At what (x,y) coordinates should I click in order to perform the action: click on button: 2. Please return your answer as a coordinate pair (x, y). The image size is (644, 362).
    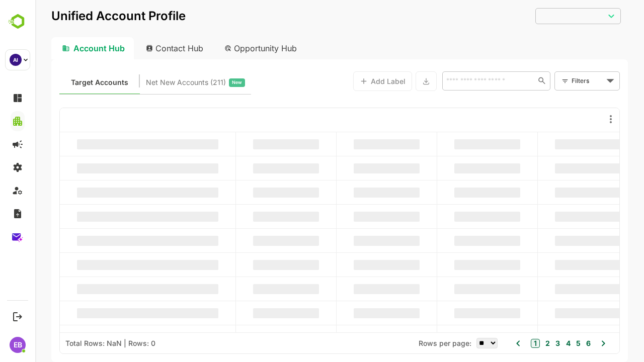
    Looking at the image, I should click on (511, 344).